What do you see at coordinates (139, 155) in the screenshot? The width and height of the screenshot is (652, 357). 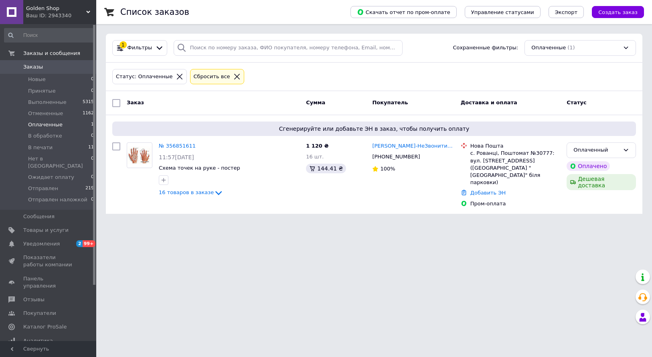 I see `a: Фото товару` at bounding box center [139, 155].